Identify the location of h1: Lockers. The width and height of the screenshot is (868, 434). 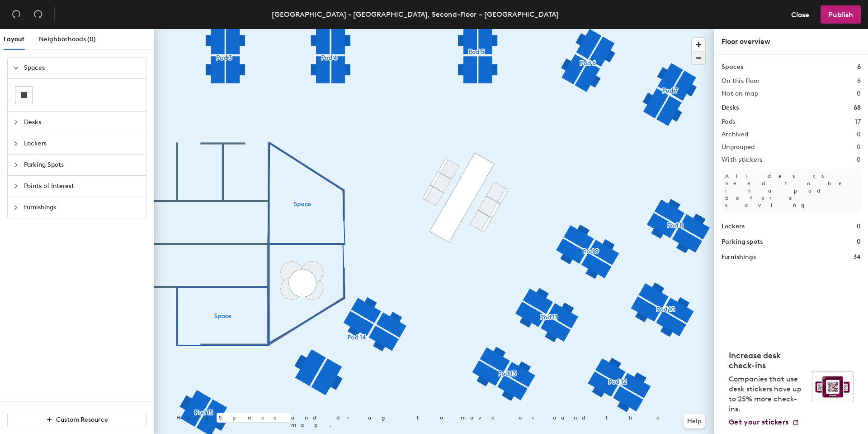
(733, 226).